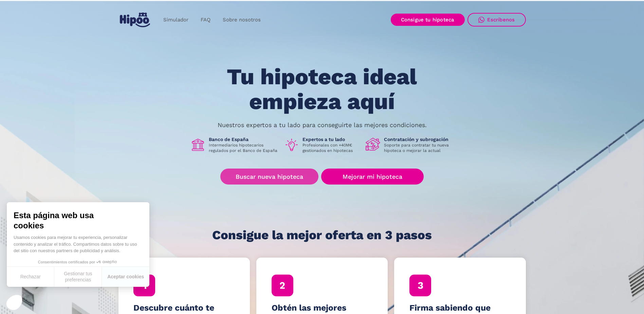 The height and width of the screenshot is (314, 644). Describe the element at coordinates (205, 20) in the screenshot. I see `a: FAQ` at that location.